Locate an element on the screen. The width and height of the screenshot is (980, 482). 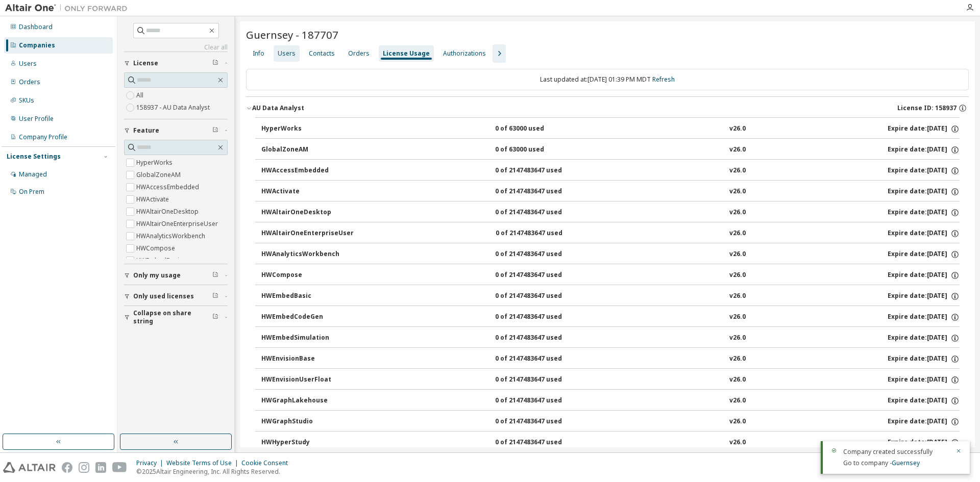
label: HWEmbedBasic is located at coordinates (160, 261).